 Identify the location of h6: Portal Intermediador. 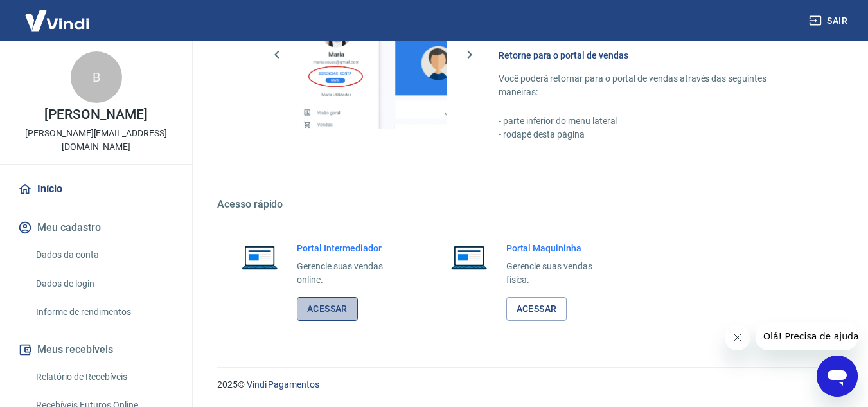
(350, 248).